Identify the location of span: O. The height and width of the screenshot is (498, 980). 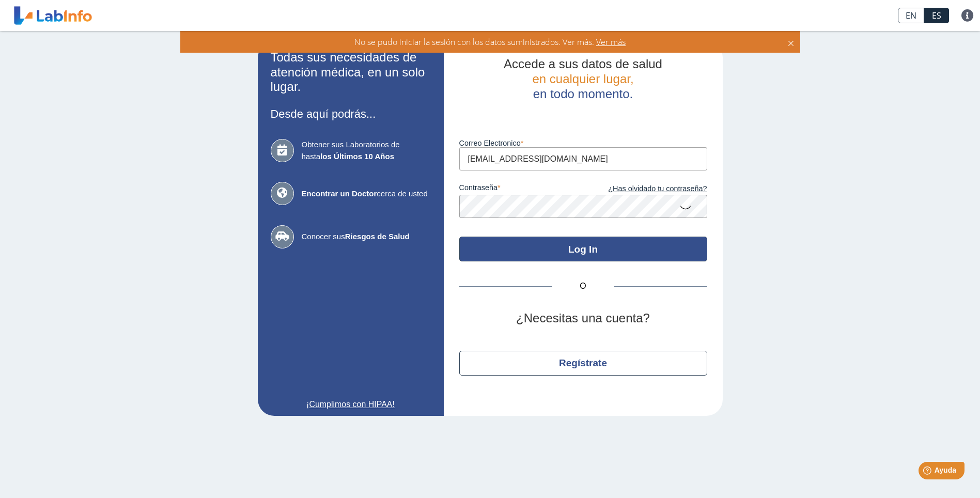
(583, 286).